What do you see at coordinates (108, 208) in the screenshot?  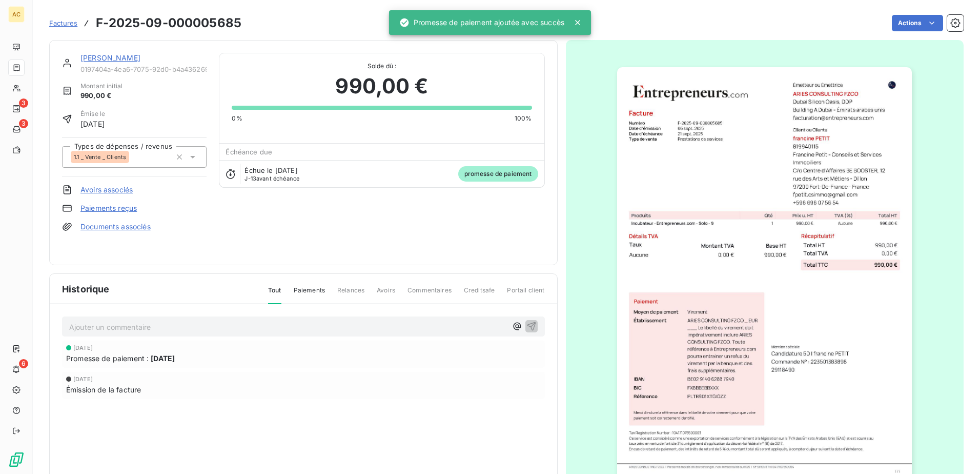 I see `a: Paiements reçus` at bounding box center [108, 208].